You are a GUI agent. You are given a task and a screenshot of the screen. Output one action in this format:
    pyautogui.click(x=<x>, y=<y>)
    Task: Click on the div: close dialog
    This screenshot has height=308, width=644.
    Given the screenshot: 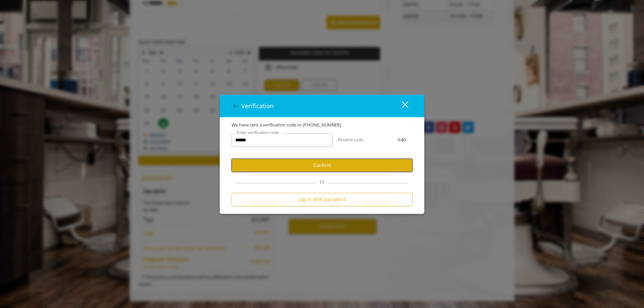 What is the action you would take?
    pyautogui.click(x=401, y=106)
    